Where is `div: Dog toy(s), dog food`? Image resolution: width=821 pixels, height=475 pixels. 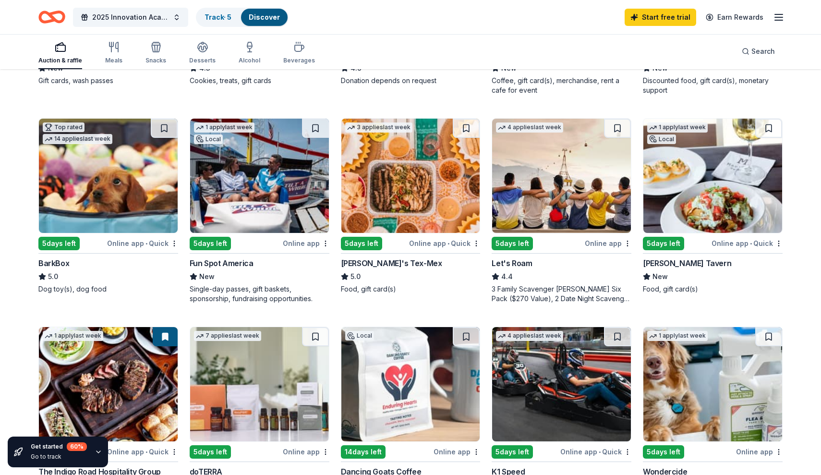 div: Dog toy(s), dog food is located at coordinates (108, 289).